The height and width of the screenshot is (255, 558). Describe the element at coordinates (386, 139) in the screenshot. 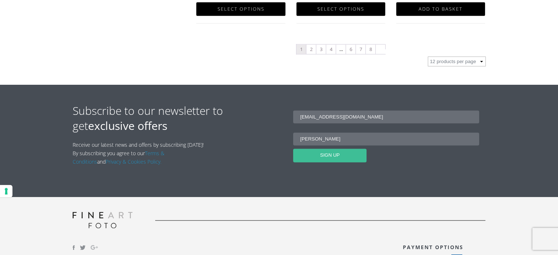

I see `input: Name` at that location.